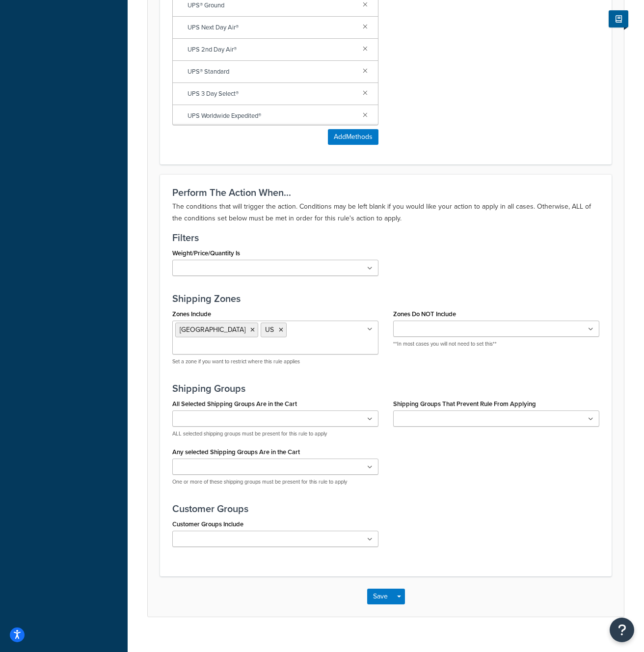 The image size is (644, 652). I want to click on button: AddMethods, so click(353, 137).